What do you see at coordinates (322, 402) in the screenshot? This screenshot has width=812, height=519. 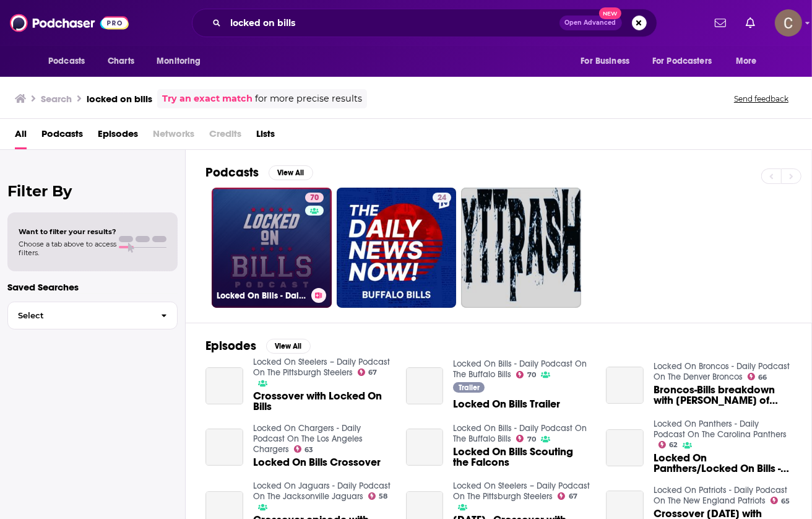 I see `span: Crossover with Locked On Bills` at bounding box center [322, 402].